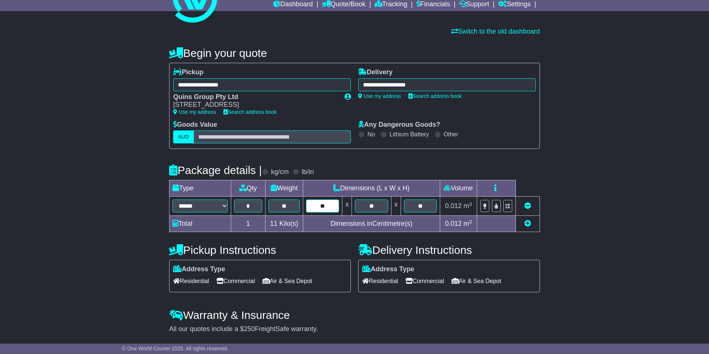  Describe the element at coordinates (528, 223) in the screenshot. I see `a: Add new item` at that location.